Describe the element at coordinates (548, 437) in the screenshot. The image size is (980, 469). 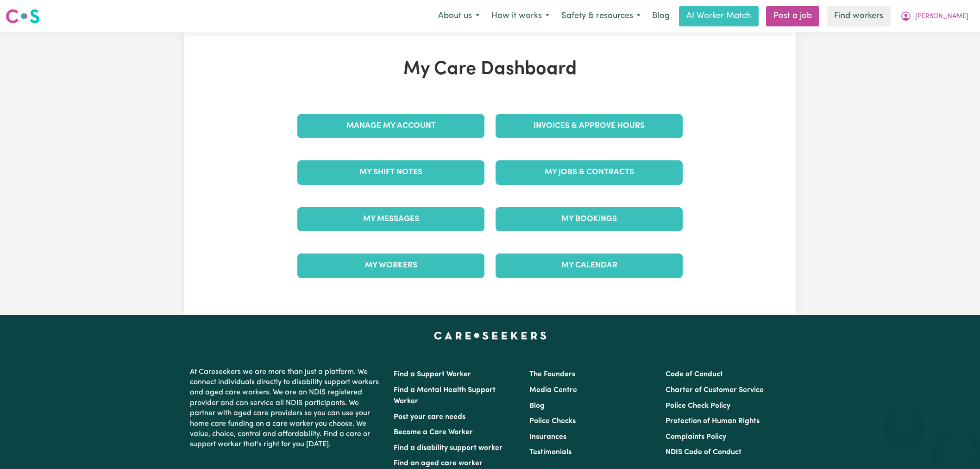
I see `a: Insurances` at that location.